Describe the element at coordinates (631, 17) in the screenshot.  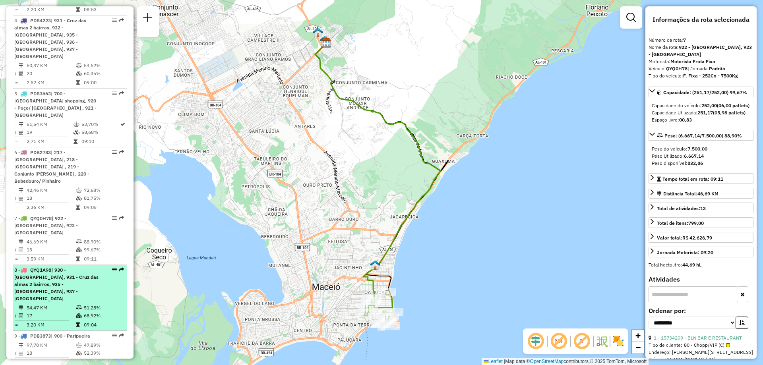
I see `a: Exibir filtros` at that location.